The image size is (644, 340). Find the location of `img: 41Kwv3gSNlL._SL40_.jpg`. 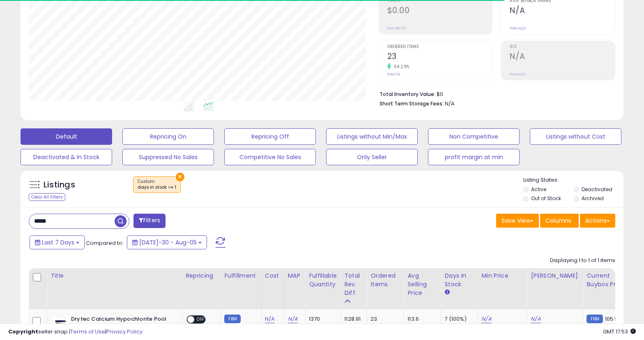

img: 41Kwv3gSNlL._SL40_.jpg is located at coordinates (60, 323).